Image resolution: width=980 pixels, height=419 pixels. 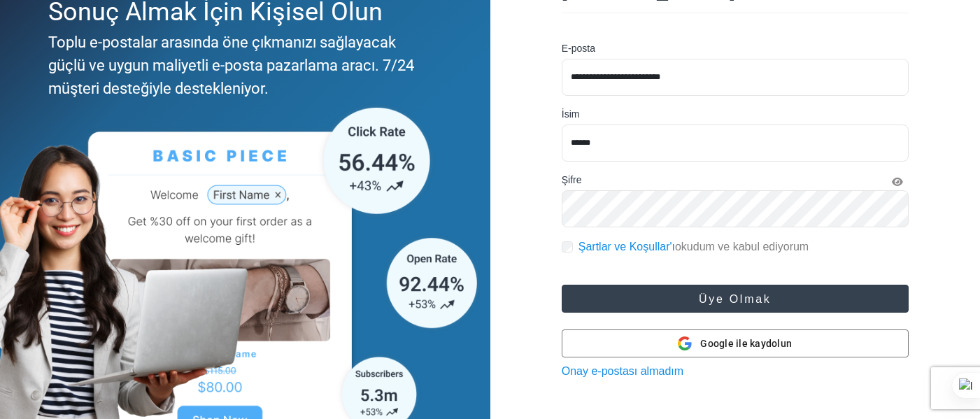 What do you see at coordinates (623, 371) in the screenshot?
I see `a: Onay e-postası almadım` at bounding box center [623, 371].